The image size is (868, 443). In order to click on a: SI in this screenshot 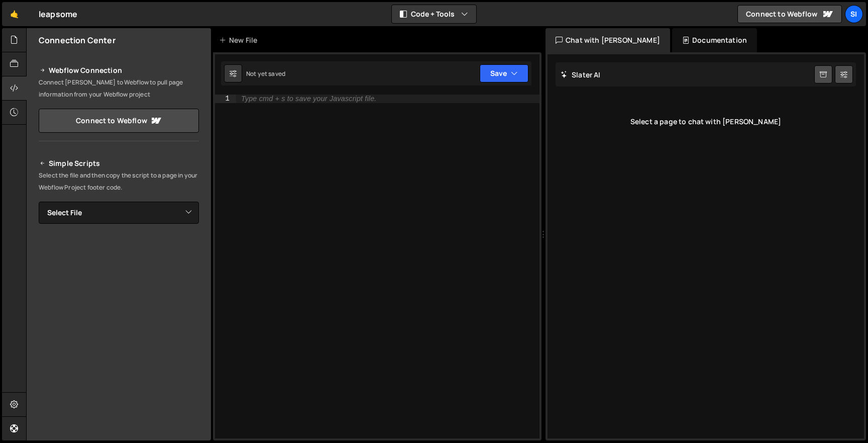, I will do `click(854, 14)`.